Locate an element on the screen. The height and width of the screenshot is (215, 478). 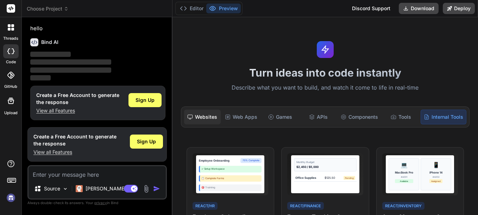
label: code is located at coordinates (11, 62).